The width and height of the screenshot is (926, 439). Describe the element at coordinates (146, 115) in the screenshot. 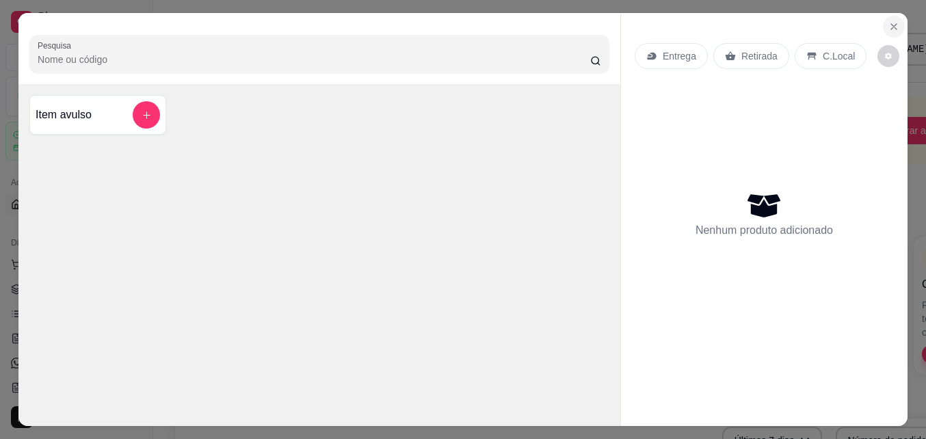

I see `button: add-separate-item` at that location.